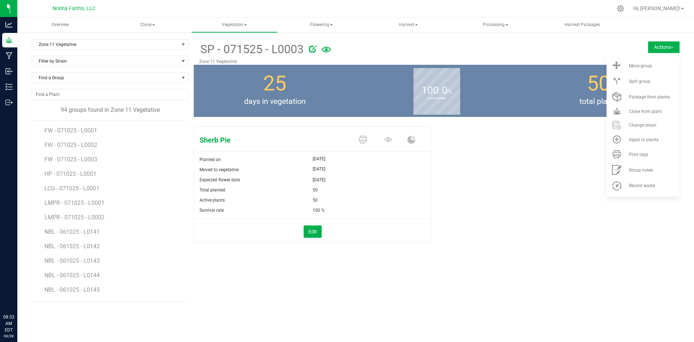 The width and height of the screenshot is (694, 342). I want to click on inline-svg: Inventory, so click(9, 87).